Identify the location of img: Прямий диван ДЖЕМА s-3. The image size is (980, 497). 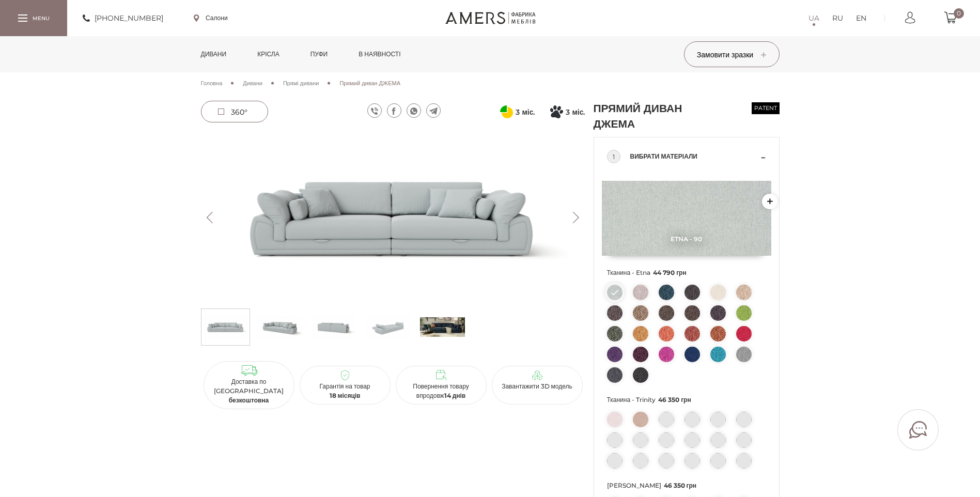
(388, 327).